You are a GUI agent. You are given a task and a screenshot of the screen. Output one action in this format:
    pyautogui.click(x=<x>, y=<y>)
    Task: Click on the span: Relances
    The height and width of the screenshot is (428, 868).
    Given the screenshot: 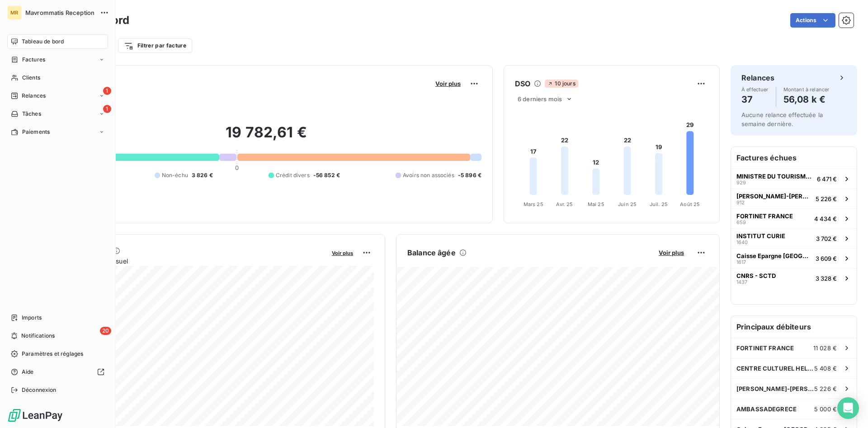 What is the action you would take?
    pyautogui.click(x=34, y=96)
    